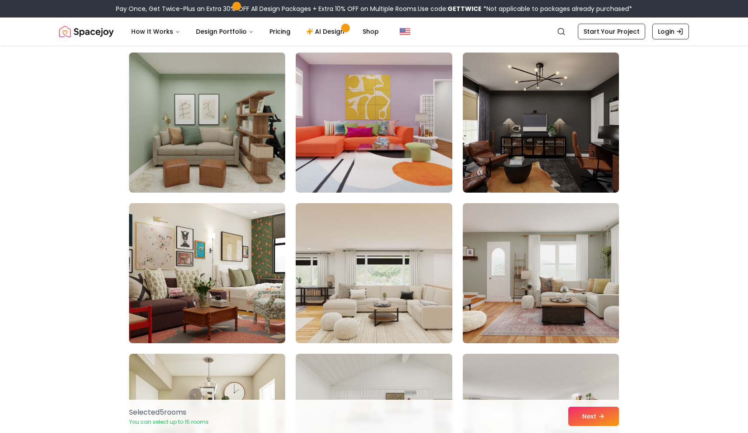 The image size is (748, 433). What do you see at coordinates (169, 422) in the screenshot?
I see `p: You can select up to 15 rooms` at bounding box center [169, 422].